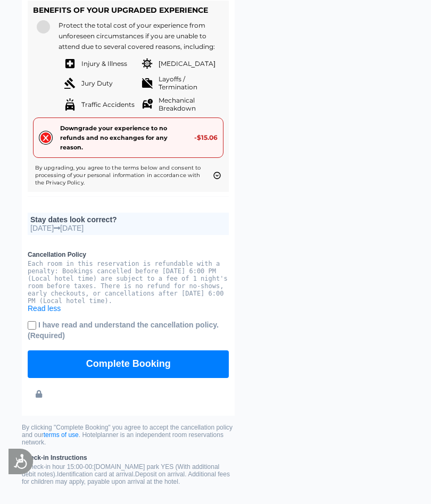 This screenshot has height=504, width=431. Describe the element at coordinates (128, 255) in the screenshot. I see `b: Cancellation Policy` at that location.